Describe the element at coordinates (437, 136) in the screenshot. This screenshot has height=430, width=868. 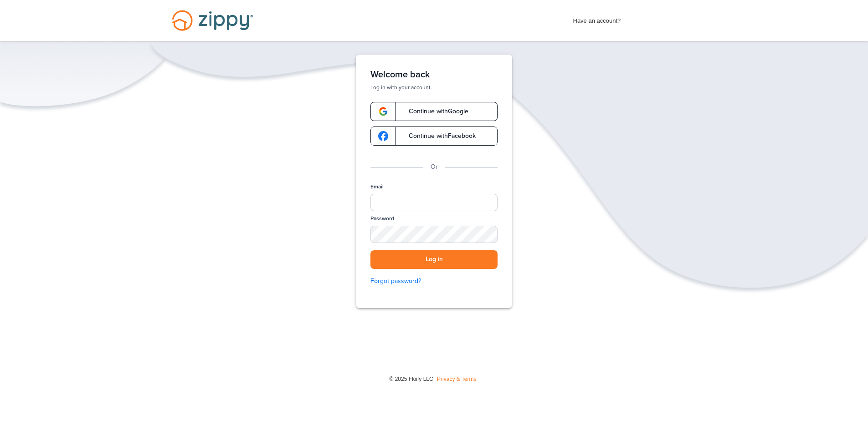
I see `span: Continue with Facebook` at that location.